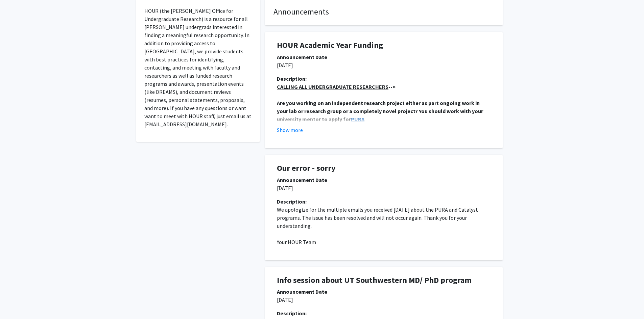 The height and width of the screenshot is (319, 644). What do you see at coordinates (384, 12) in the screenshot?
I see `h4: Announcements` at bounding box center [384, 12].